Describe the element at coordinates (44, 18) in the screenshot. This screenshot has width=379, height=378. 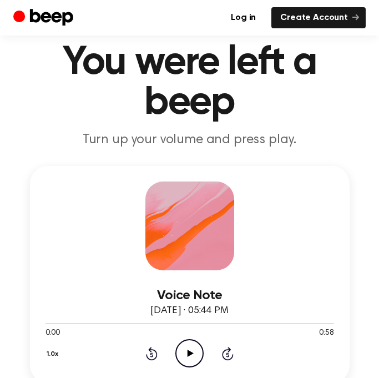
I see `a: Beep` at that location.